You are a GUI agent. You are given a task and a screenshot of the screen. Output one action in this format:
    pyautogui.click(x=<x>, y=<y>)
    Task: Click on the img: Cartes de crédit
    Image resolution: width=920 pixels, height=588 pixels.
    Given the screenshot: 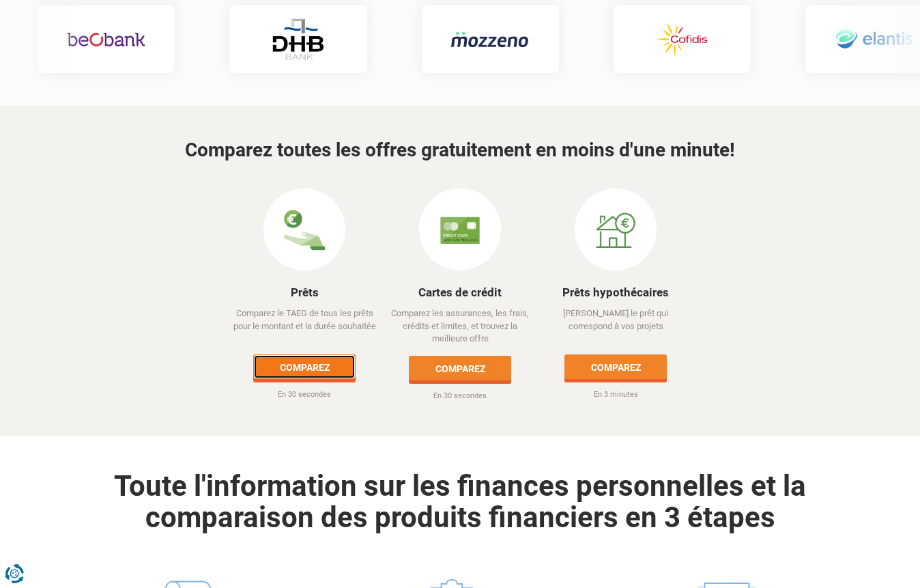 What is the action you would take?
    pyautogui.click(x=460, y=230)
    